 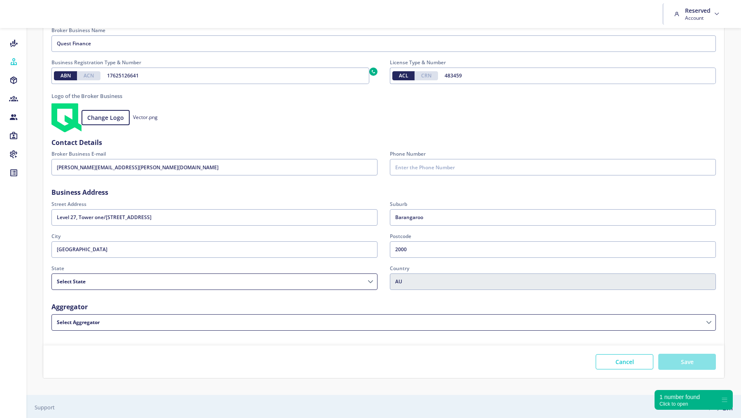 I want to click on input: Enter the Street Address, so click(x=214, y=217).